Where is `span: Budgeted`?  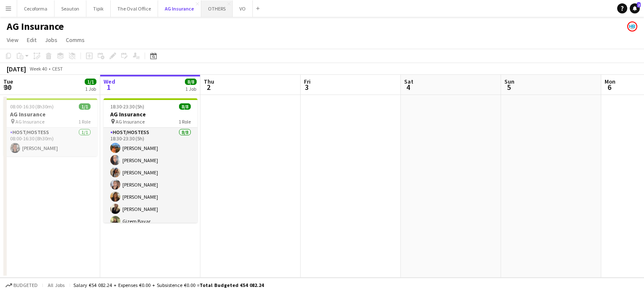
span: Budgeted is located at coordinates (26, 285).